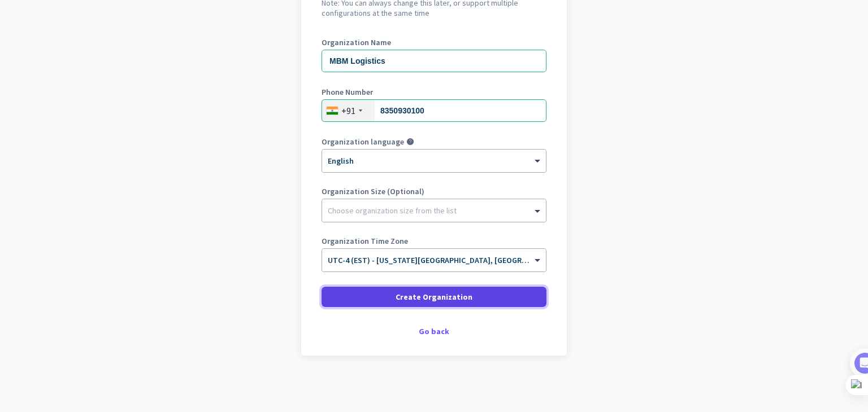  What do you see at coordinates (362, 142) in the screenshot?
I see `label: Organization language` at bounding box center [362, 142].